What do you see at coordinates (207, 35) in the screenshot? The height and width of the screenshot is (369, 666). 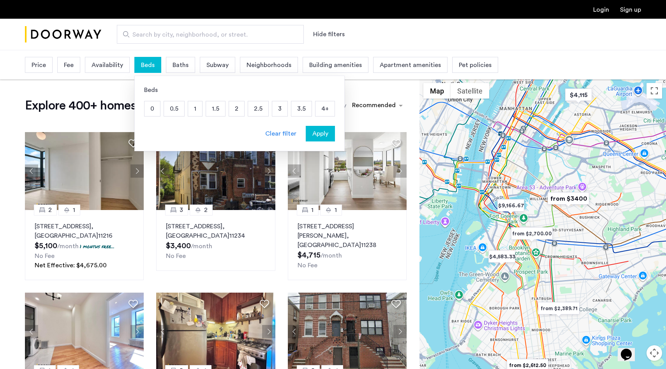 I see `span: Search by city, neighborhood, or street.` at bounding box center [207, 35].